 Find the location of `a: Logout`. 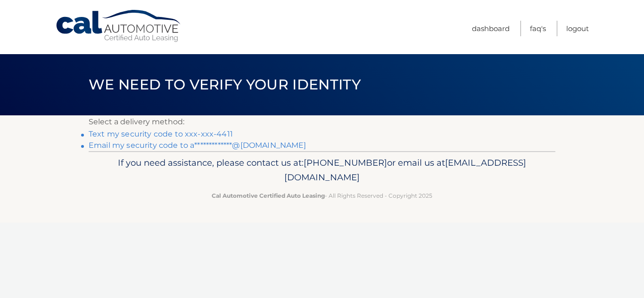

a: Logout is located at coordinates (578, 28).